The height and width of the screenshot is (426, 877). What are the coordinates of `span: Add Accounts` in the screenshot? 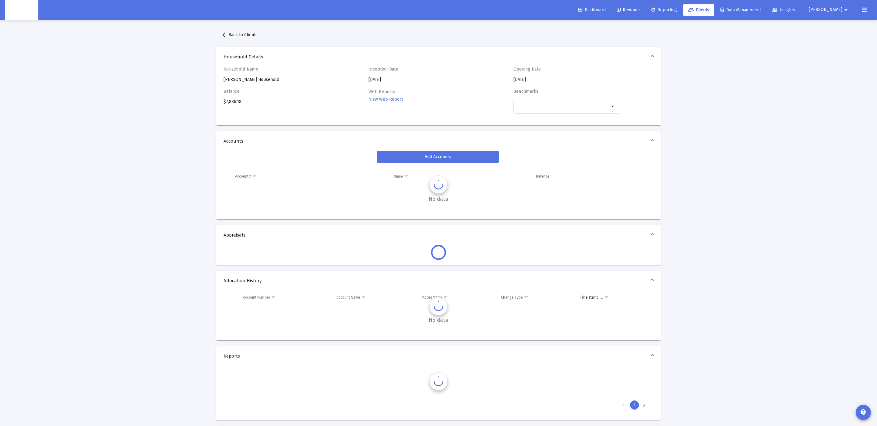 It's located at (438, 157).